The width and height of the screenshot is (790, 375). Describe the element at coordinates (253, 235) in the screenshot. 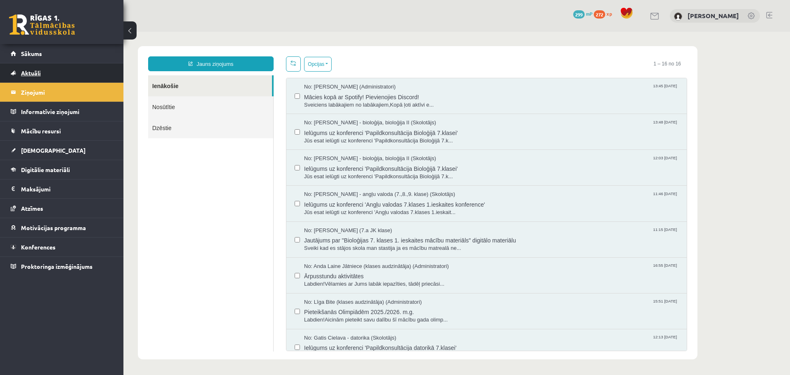

I see `span: No: Anda Laine Jātniece (klases audzinātāja) (Administratori)` at that location.